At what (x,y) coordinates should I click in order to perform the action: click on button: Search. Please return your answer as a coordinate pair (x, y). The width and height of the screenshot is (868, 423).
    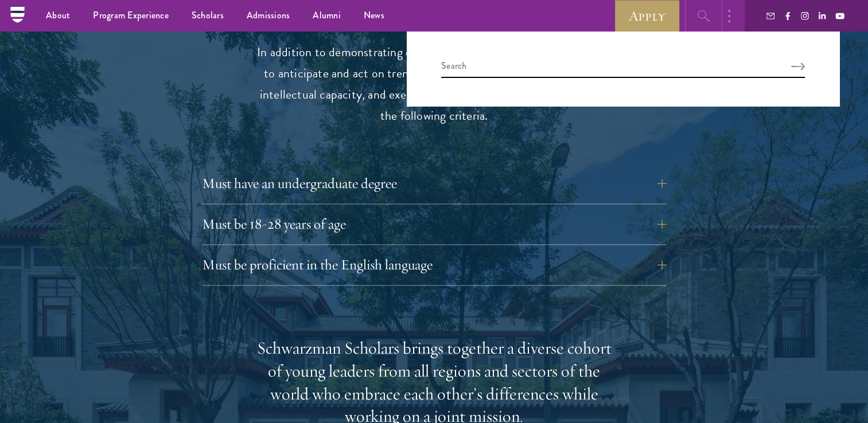
    Looking at the image, I should click on (798, 67).